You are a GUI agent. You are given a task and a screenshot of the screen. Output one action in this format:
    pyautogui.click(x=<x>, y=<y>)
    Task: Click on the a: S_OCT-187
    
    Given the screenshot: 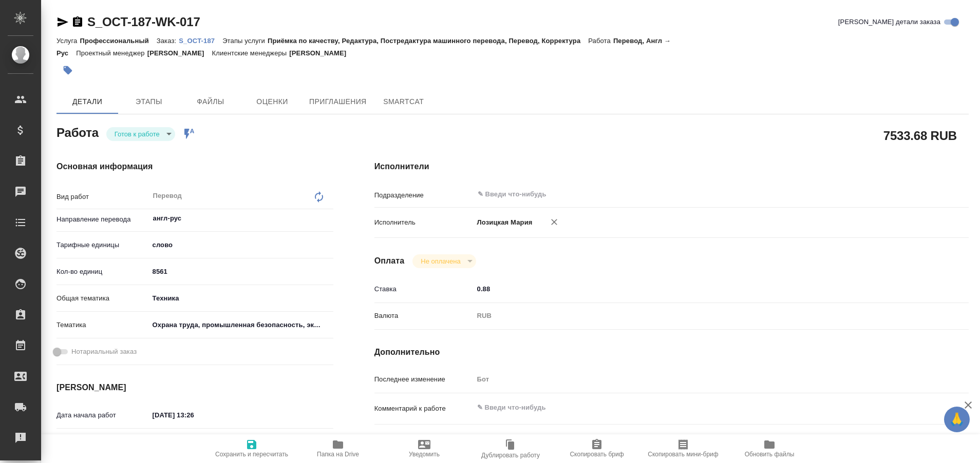 What is the action you would take?
    pyautogui.click(x=200, y=40)
    